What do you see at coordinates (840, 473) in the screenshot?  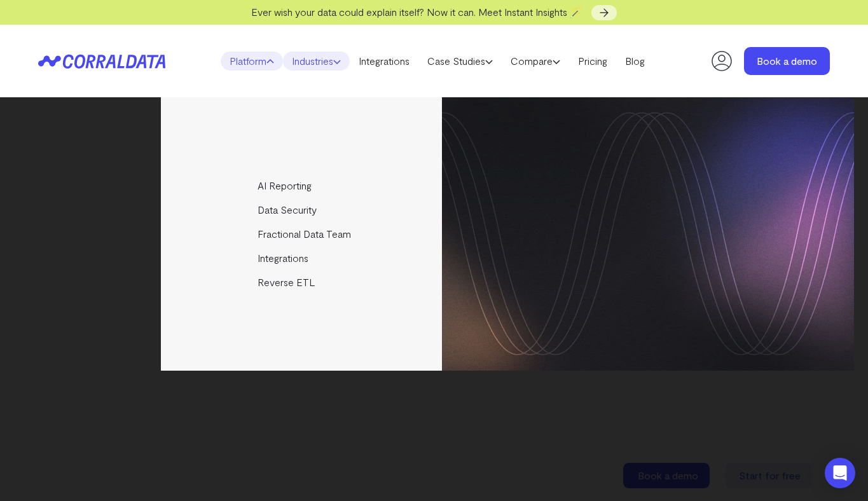 I see `div: Open Intercom Messenger` at bounding box center [840, 473].